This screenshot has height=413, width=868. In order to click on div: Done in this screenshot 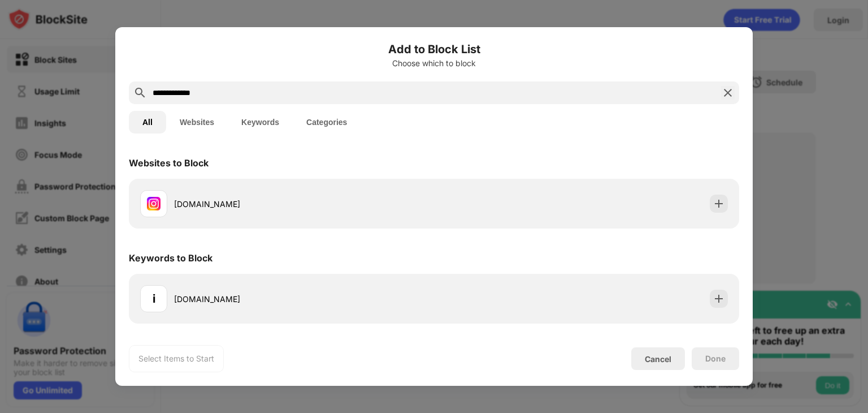, I will do `click(716, 359)`.